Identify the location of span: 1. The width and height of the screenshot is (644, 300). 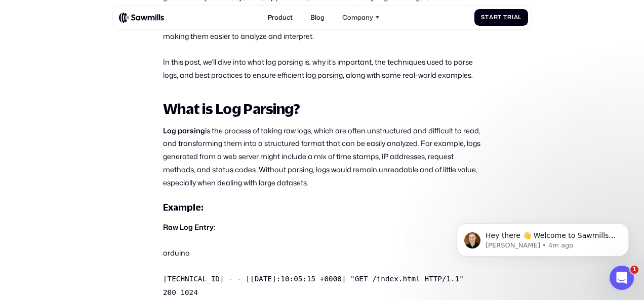
(634, 270).